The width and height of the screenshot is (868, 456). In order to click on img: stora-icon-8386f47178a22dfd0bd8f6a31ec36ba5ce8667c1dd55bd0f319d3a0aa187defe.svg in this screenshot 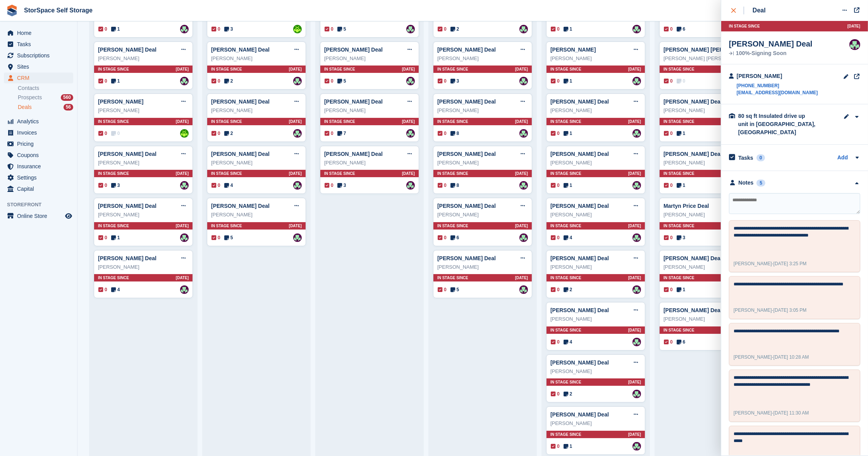, I will do `click(12, 10)`.